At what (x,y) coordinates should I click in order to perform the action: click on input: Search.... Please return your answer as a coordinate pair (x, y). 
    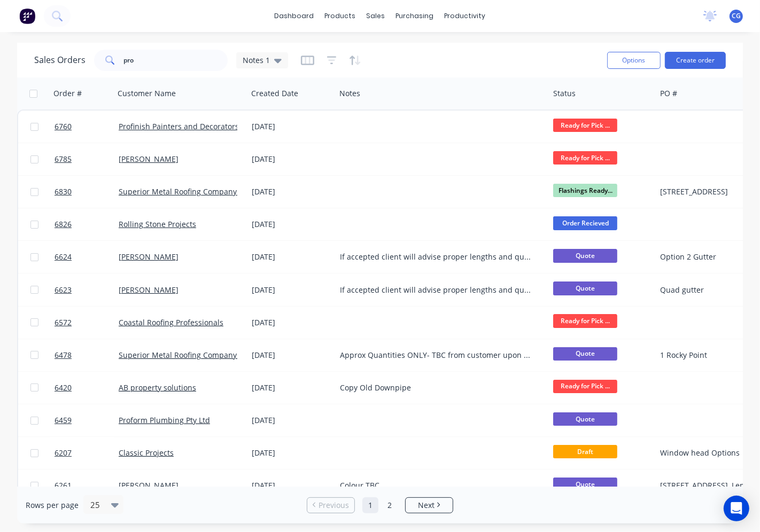
    Looking at the image, I should click on (176, 61).